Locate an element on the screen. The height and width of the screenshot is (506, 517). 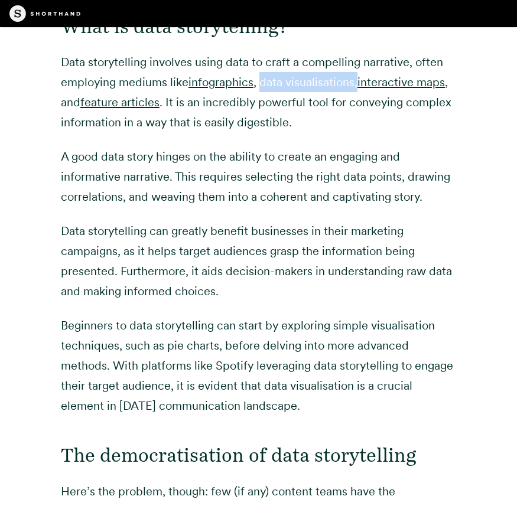
a: interactive maps is located at coordinates (401, 82).